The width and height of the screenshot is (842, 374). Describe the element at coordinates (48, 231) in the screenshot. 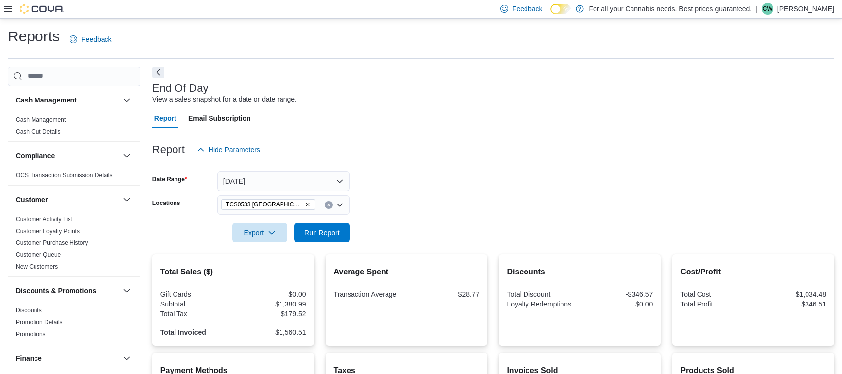

I see `a: Customer Loyalty Points` at that location.